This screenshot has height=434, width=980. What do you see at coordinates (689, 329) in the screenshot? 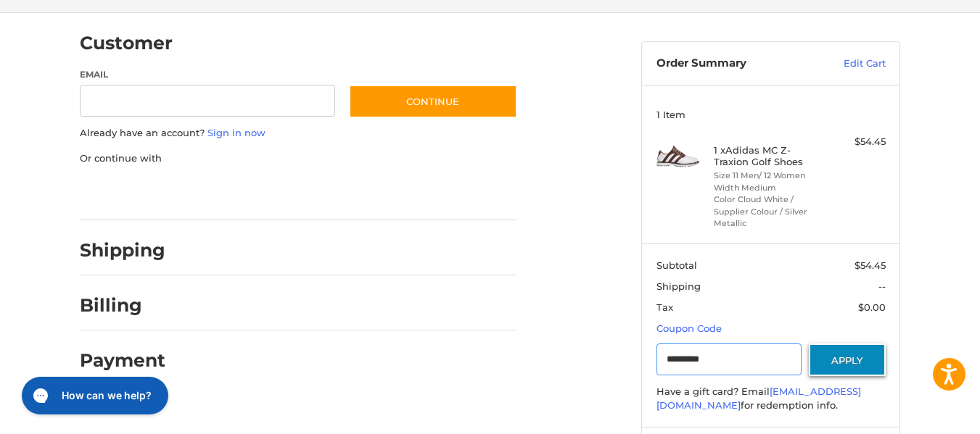
I see `a: Coupon Code` at bounding box center [689, 329].